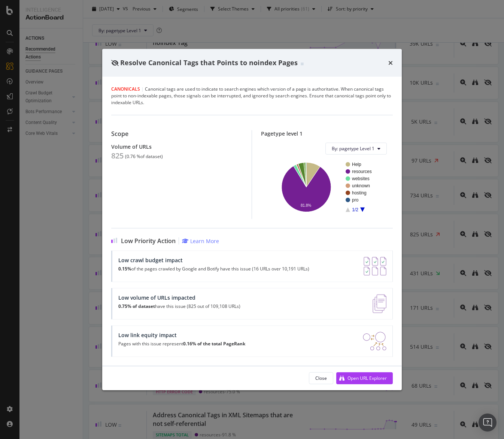 This screenshot has width=504, height=439. Describe the element at coordinates (252, 95) in the screenshot. I see `div: Canonical tags are used to indicate to search engines which version of a page is authoritative. W...` at that location.